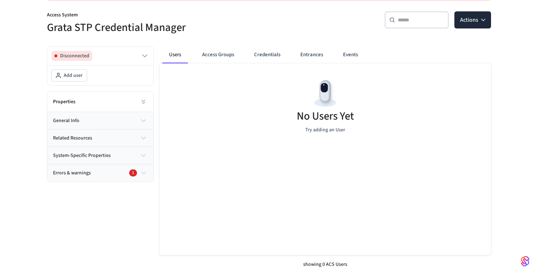 This screenshot has height=274, width=538. Describe the element at coordinates (73, 138) in the screenshot. I see `span: related resources` at that location.